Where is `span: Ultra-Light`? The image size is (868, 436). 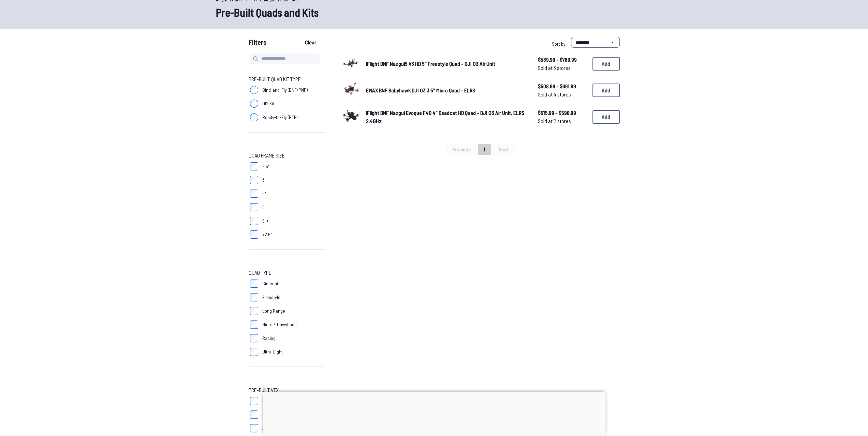 span: Ultra-Light is located at coordinates (272, 352).